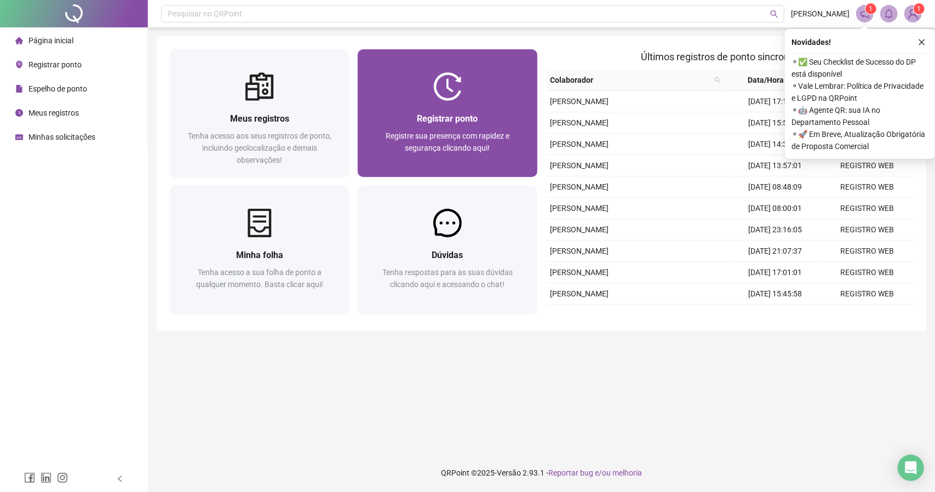 This screenshot has width=935, height=492. What do you see at coordinates (860, 140) in the screenshot?
I see `span: ⚬ 🚀 Em Breve, Atualização Obrigatória de Proposta Comercial` at bounding box center [860, 140].